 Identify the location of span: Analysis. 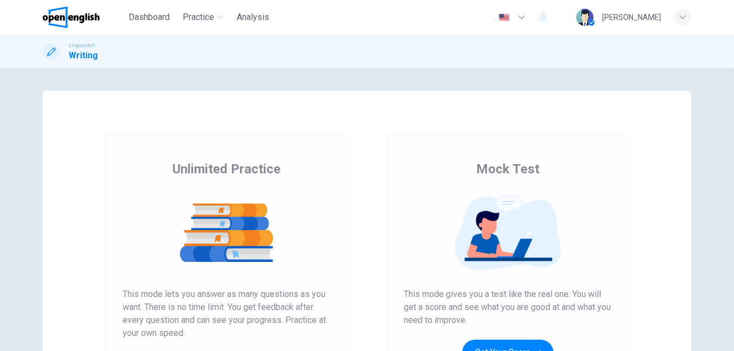
(253, 17).